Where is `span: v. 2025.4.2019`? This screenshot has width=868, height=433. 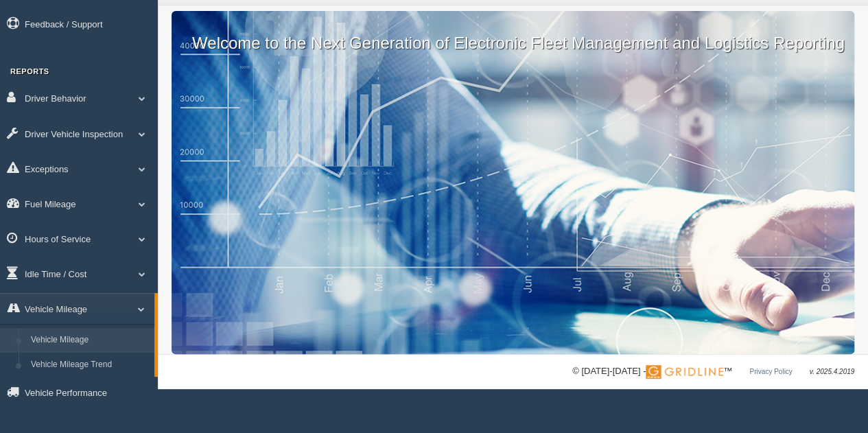
span: v. 2025.4.2019 is located at coordinates (832, 371).